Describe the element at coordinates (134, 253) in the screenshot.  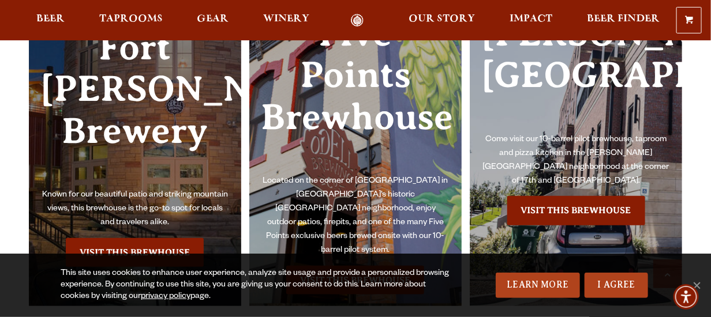
I see `a: Visit the Fort Collin's Brewery & Taproom` at that location.